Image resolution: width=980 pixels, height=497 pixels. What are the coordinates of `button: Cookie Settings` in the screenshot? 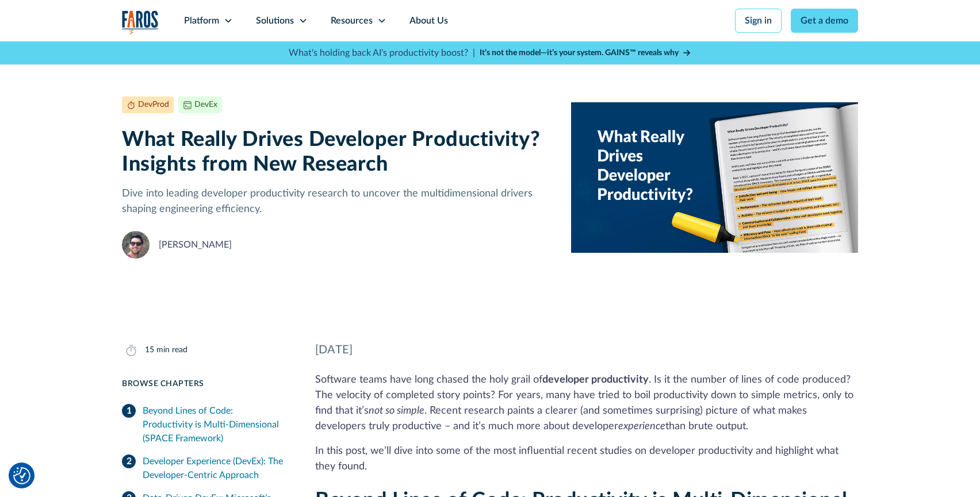 It's located at (22, 476).